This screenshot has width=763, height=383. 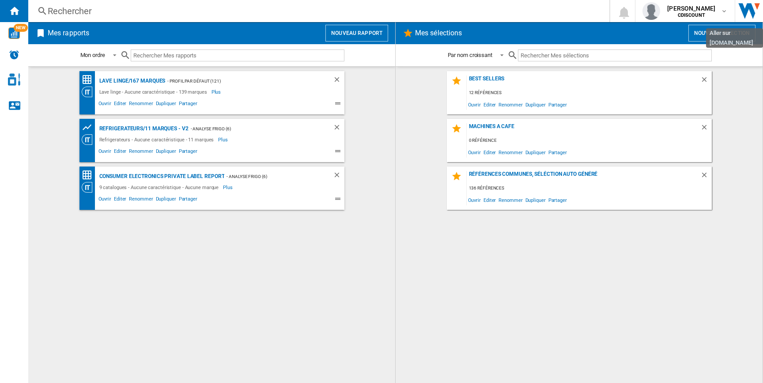 I want to click on img: profile.jpg, so click(x=651, y=11).